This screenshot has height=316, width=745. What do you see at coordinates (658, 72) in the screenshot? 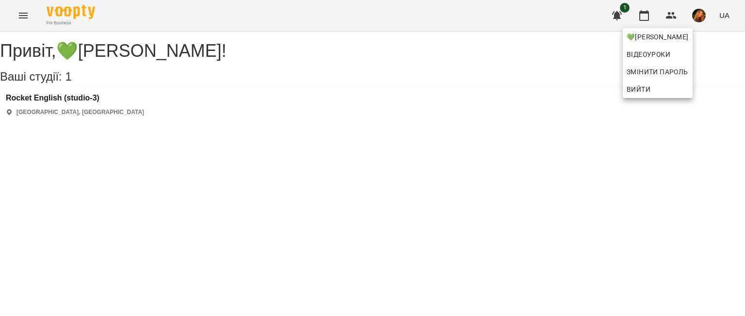
I see `span: Змінити пароль` at bounding box center [658, 72].